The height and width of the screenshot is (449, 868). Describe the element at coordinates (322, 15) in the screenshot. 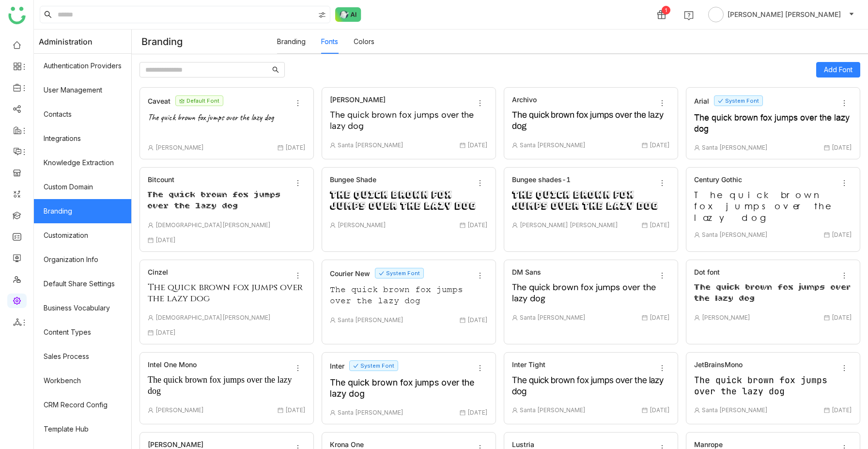

I see `img: search-type.svg` at that location.